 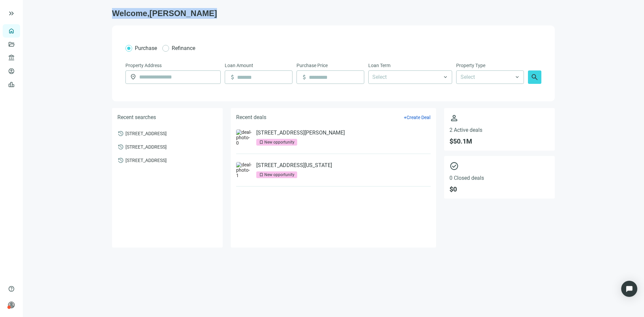 What do you see at coordinates (11, 13) in the screenshot?
I see `span: keyboard_double_arrow_right` at bounding box center [11, 13].